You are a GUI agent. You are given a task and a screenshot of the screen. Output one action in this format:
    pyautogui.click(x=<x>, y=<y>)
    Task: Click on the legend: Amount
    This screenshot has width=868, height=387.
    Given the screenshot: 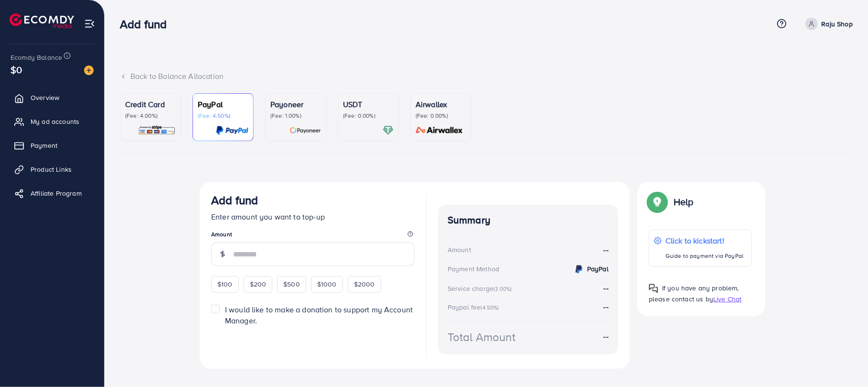 What is the action you would take?
    pyautogui.click(x=313, y=236)
    